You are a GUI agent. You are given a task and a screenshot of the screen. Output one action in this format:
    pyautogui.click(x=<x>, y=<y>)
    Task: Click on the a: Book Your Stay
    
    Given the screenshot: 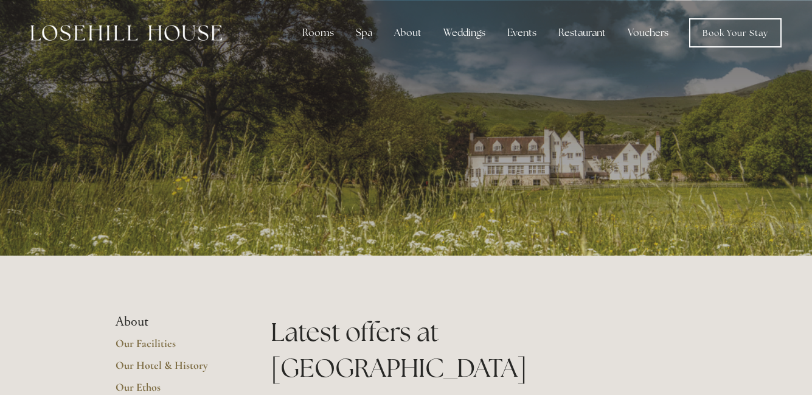 What is the action you would take?
    pyautogui.click(x=735, y=33)
    